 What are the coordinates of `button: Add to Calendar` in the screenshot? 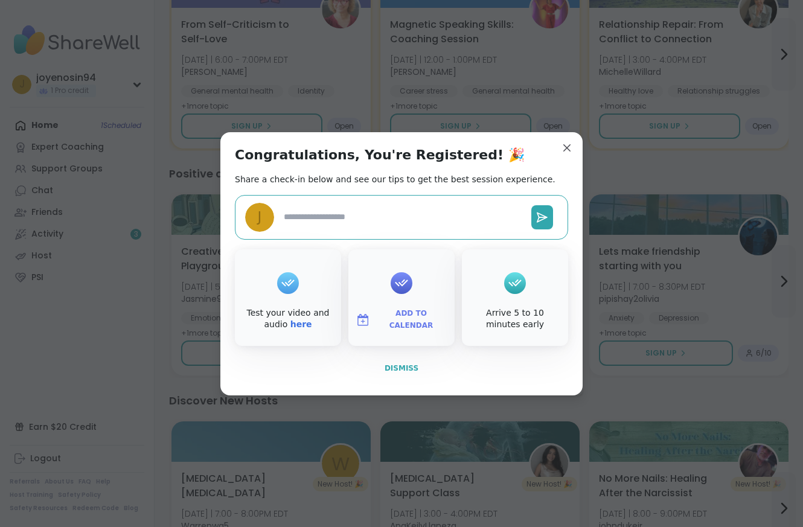 It's located at (401, 320).